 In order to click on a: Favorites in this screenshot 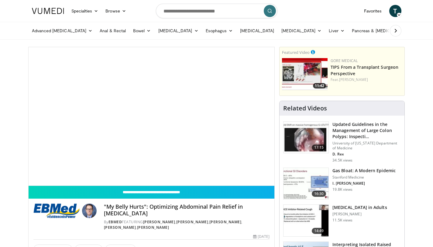, I will do `click(373, 11)`.